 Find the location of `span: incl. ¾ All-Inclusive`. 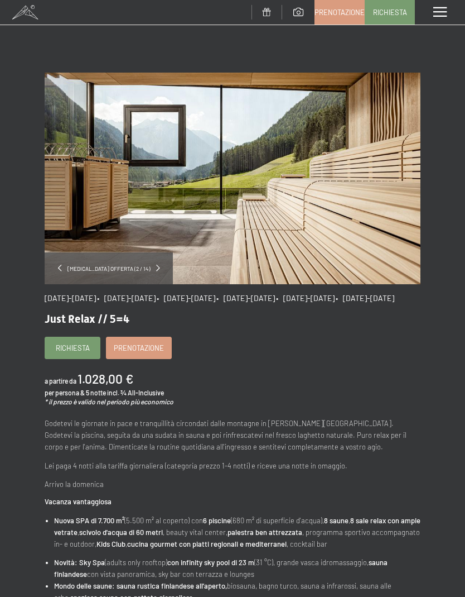

span: incl. ¾ All-Inclusive is located at coordinates (136, 392).